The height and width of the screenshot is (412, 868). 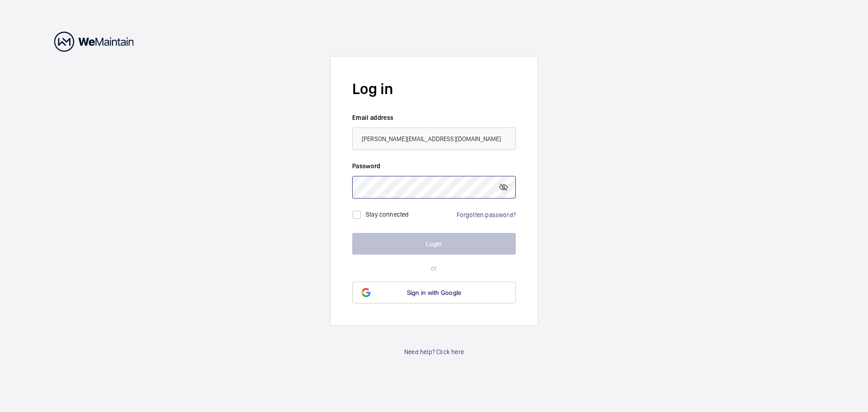 I want to click on input: Your email address, so click(x=434, y=139).